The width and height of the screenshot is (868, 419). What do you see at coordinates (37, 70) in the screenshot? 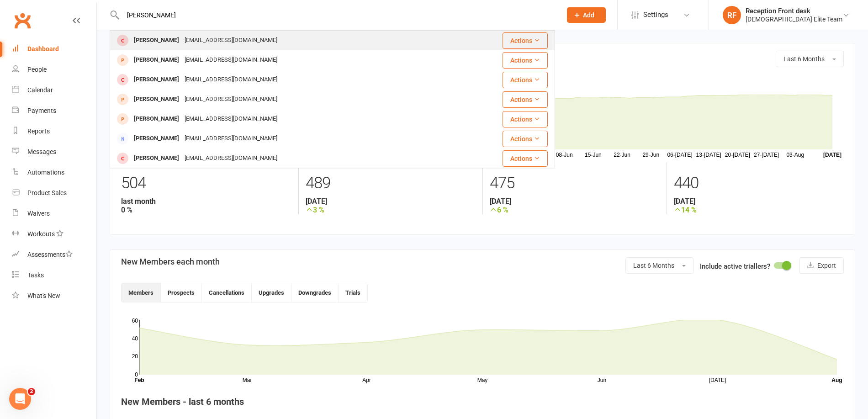
I see `div: People` at bounding box center [37, 70].